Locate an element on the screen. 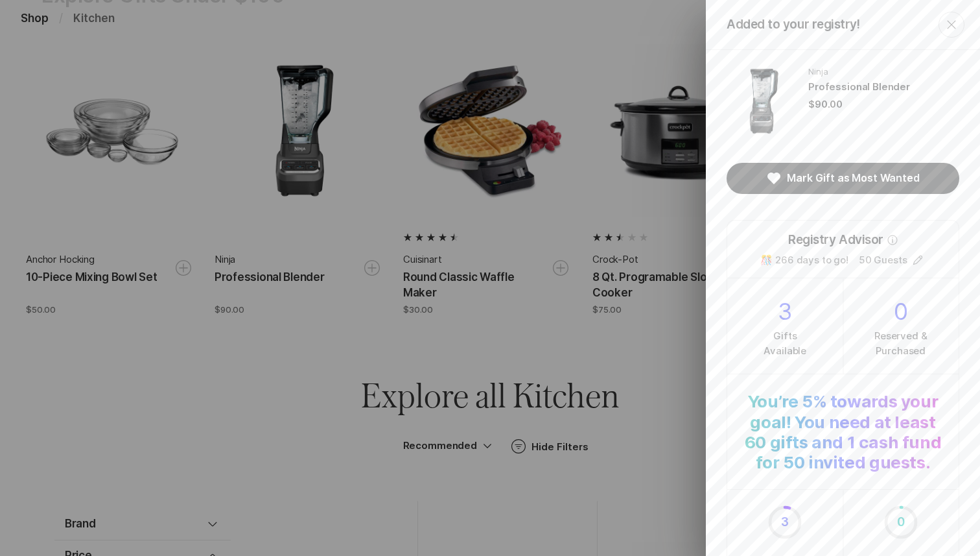 The width and height of the screenshot is (980, 556). p: $90.00 is located at coordinates (825, 104).